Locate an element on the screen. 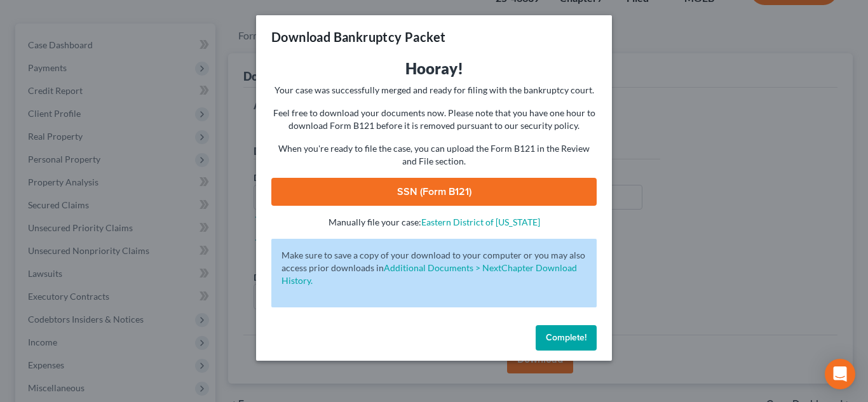 The width and height of the screenshot is (868, 402). h3: Hooray! is located at coordinates (434, 69).